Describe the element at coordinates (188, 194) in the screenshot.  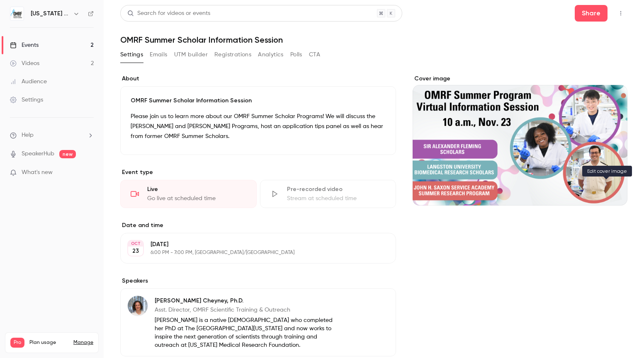
I see `div: LiveGo live at scheduled time` at that location.